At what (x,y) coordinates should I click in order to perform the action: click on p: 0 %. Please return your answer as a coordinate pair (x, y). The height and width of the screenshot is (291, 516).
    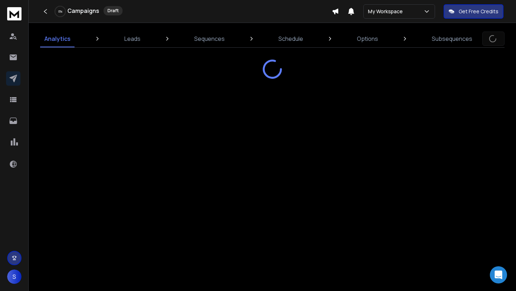
    Looking at the image, I should click on (60, 11).